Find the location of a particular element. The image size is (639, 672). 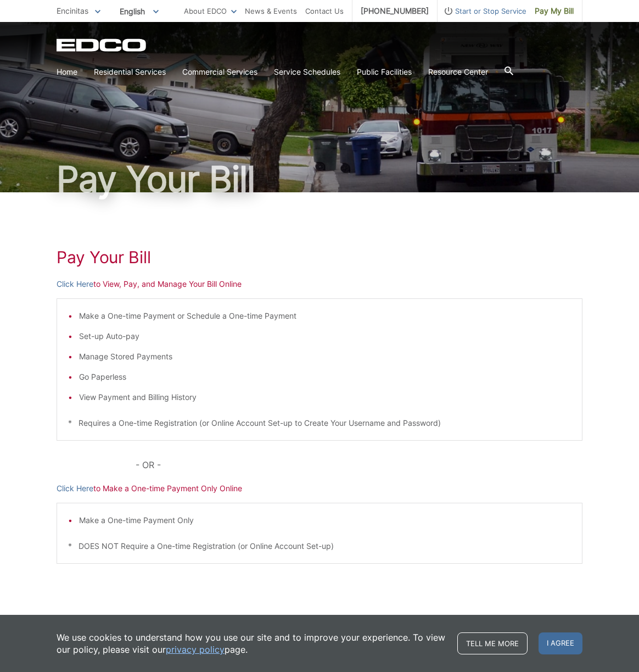

p: to View, Pay, and Manage Your Bill Online is located at coordinates (320, 284).